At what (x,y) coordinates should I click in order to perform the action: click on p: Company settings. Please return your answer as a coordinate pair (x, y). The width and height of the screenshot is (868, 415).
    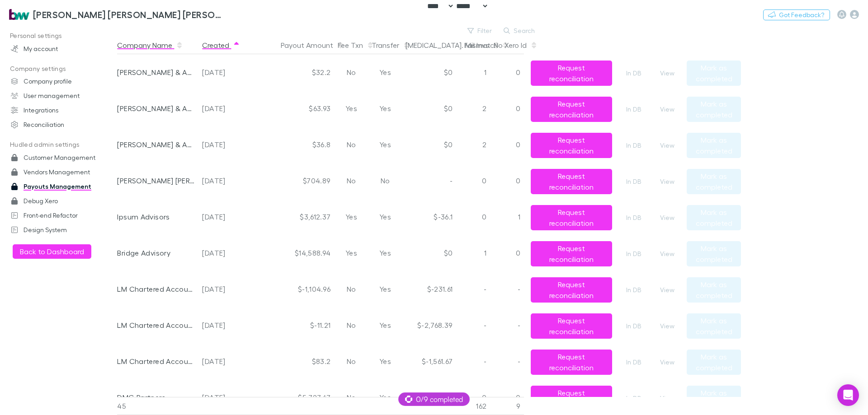
    Looking at the image, I should click on (62, 68).